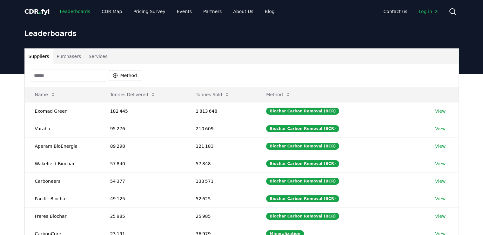 This screenshot has height=235, width=483. What do you see at coordinates (62, 111) in the screenshot?
I see `td: Exomad Green` at bounding box center [62, 111].